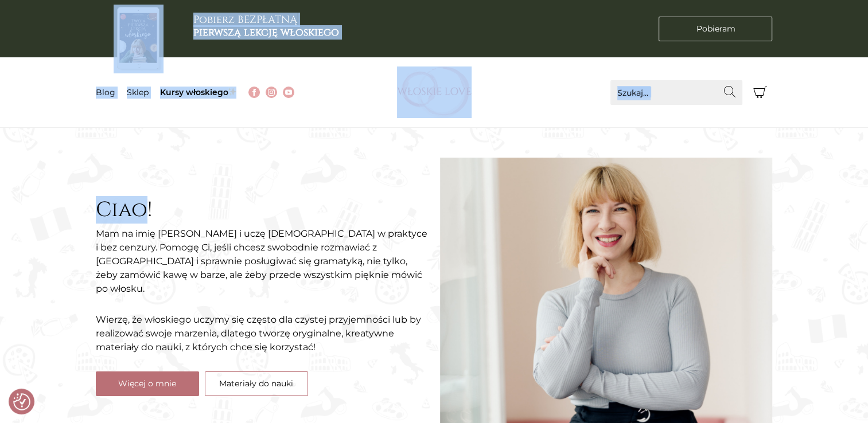 The image size is (868, 423). I want to click on h2: Ciao!, so click(262, 210).